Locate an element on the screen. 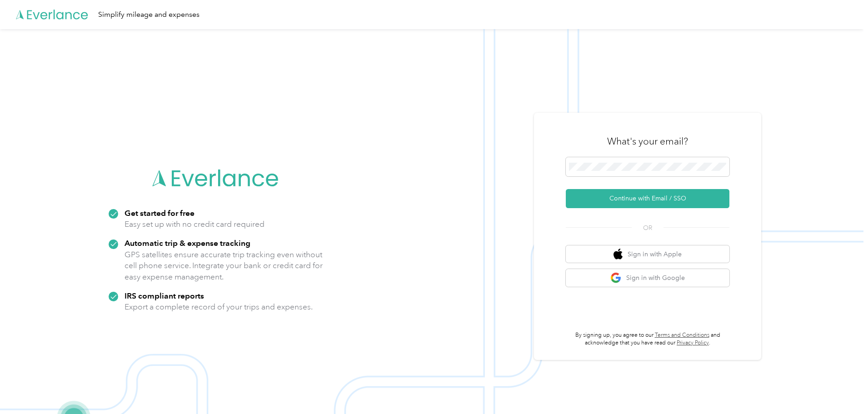  strong: Automatic trip & expense tracking is located at coordinates (187, 243).